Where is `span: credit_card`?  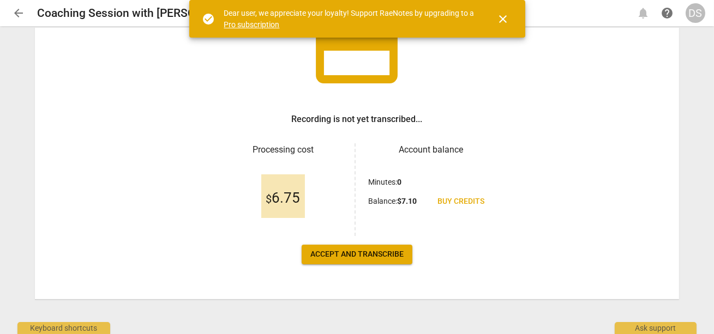 span: credit_card is located at coordinates (357, 51).